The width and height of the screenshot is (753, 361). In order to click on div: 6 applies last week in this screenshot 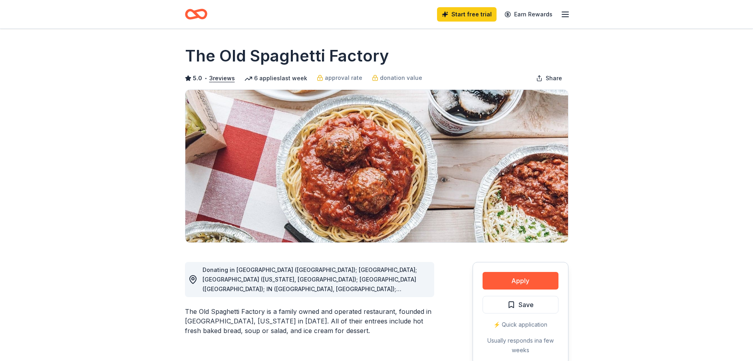, I will do `click(276, 78)`.